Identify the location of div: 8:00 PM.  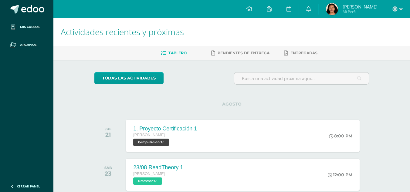
(340, 136).